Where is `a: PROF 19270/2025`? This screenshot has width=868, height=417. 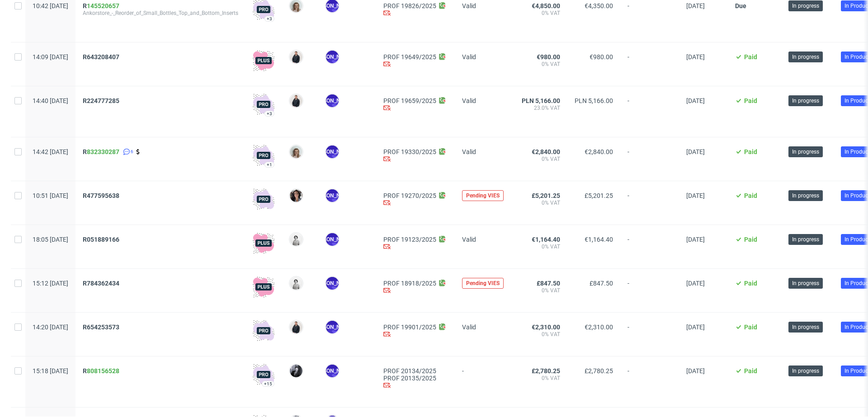 a: PROF 19270/2025 is located at coordinates (410, 196).